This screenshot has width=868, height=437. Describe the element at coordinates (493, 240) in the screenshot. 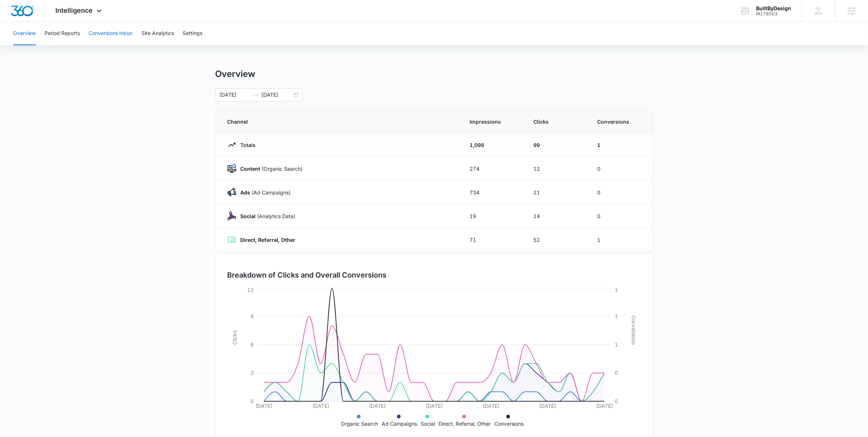

I see `td: 71` at that location.